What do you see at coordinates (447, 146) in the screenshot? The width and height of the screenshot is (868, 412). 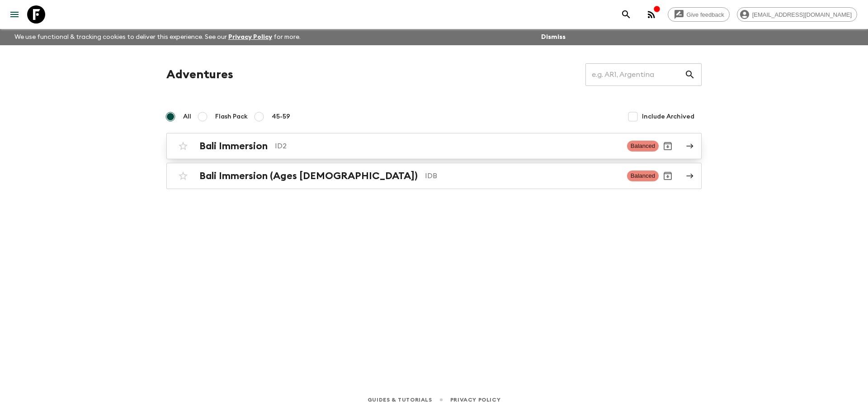 I see `p: ID2` at bounding box center [447, 146].